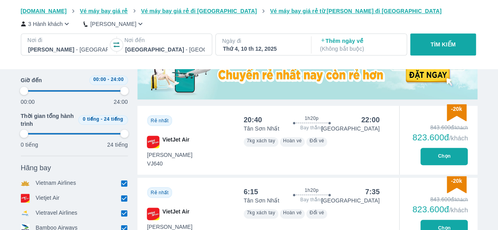 This screenshot has width=498, height=230. Describe the element at coordinates (48, 120) in the screenshot. I see `span: Thời gian tổng hành trình` at that location.